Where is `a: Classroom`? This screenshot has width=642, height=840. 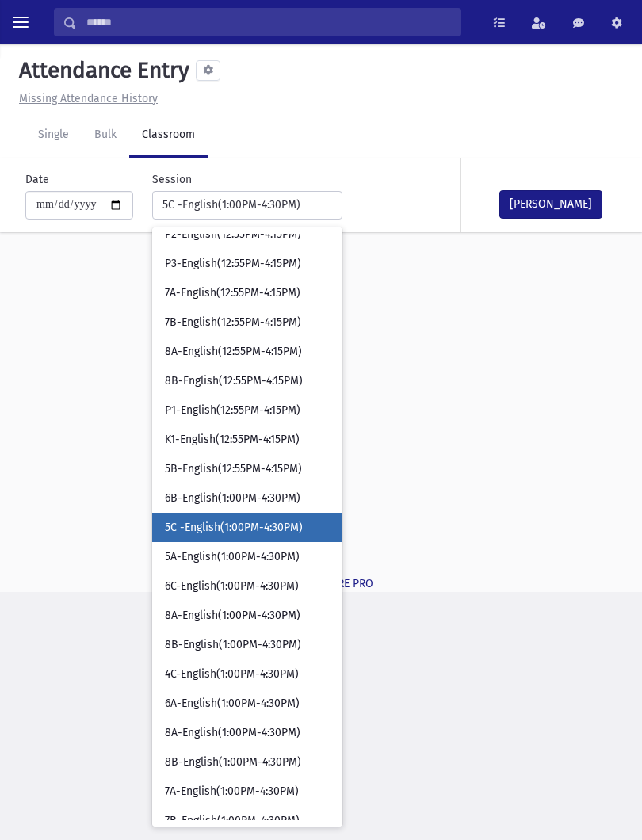 a: Classroom is located at coordinates (168, 135).